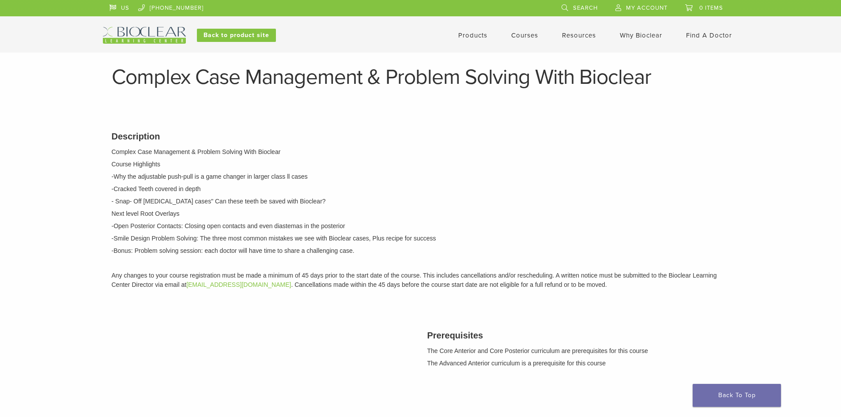 The image size is (841, 417). I want to click on h1: Complex Case Management & Problem Solving With Bioclear, so click(421, 77).